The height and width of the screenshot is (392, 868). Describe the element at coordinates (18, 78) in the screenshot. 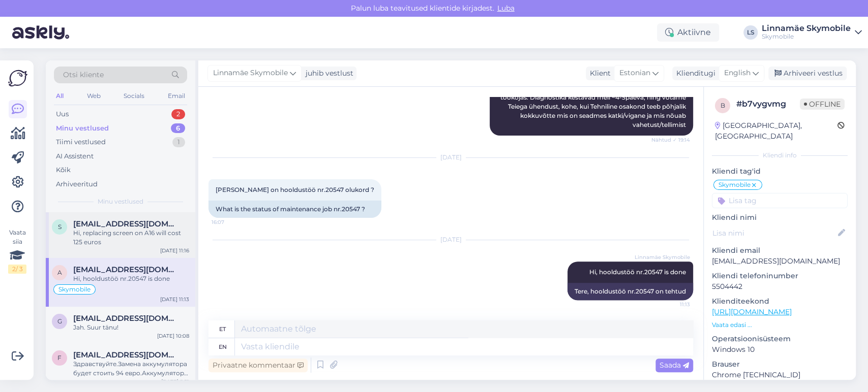

I see `img: Askly Logo` at that location.